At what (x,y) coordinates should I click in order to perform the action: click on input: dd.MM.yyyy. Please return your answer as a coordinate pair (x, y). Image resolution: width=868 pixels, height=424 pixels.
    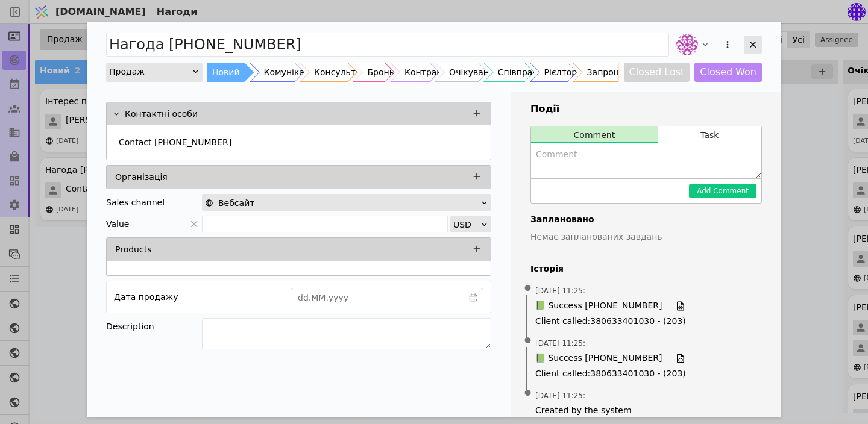
    Looking at the image, I should click on (378, 298).